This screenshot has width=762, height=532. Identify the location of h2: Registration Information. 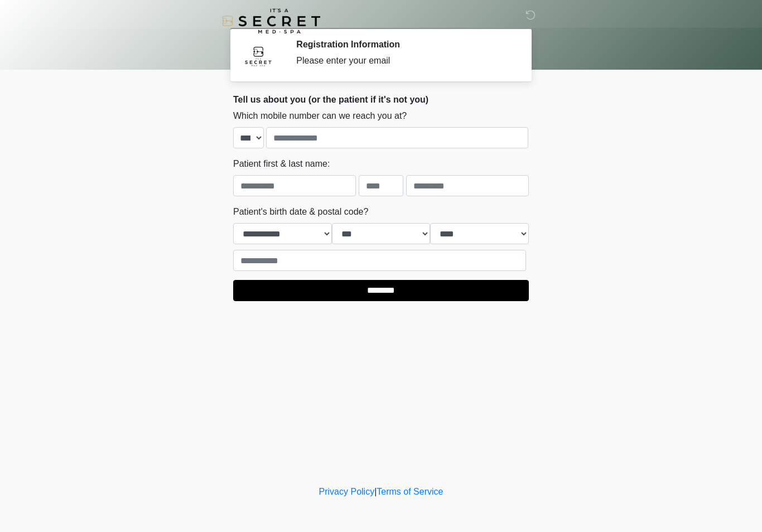
(404, 44).